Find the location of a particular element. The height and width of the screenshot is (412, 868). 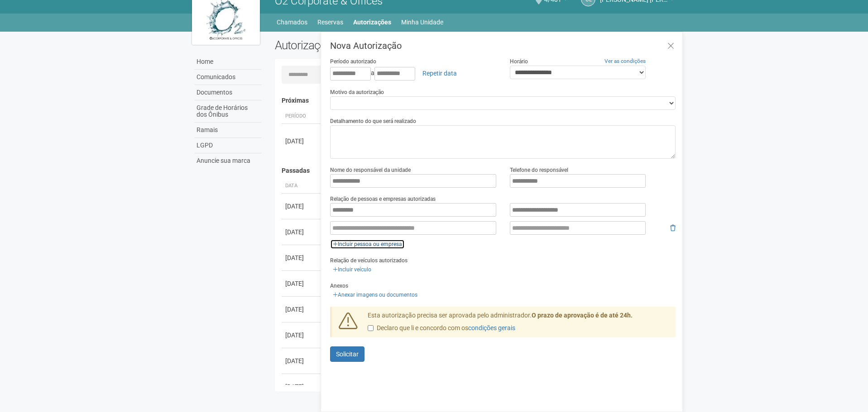

input: Declaro que li e concordo com oscondições gerais is located at coordinates (370, 328).